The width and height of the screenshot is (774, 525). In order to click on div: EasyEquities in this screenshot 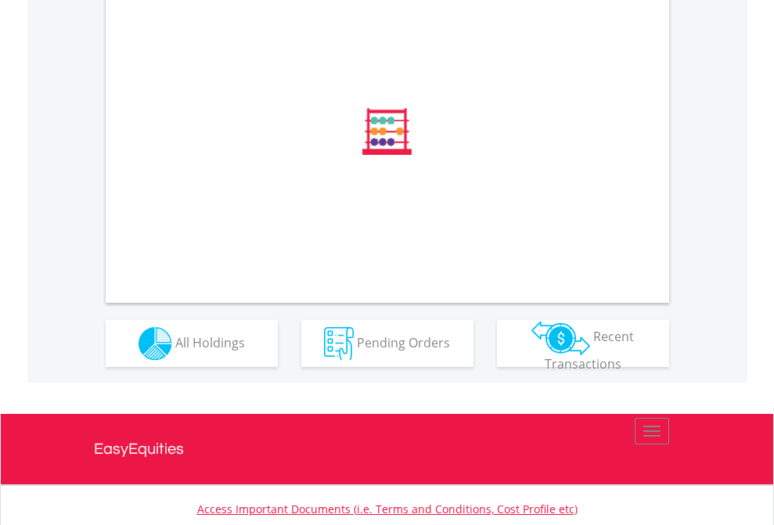, I will do `click(387, 449)`.